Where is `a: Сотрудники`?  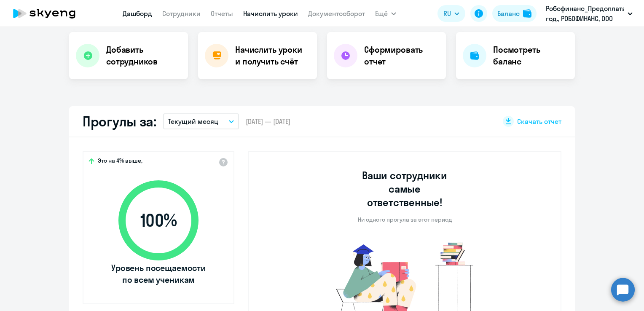 a: Сотрудники is located at coordinates (181, 14).